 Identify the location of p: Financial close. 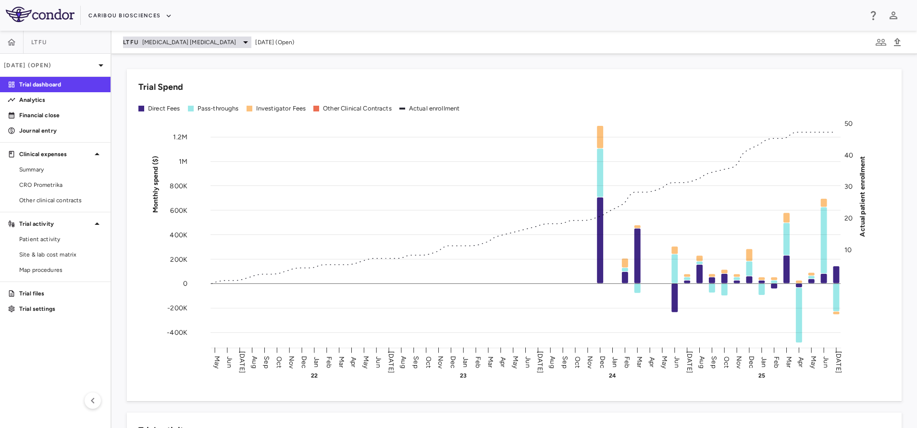
(61, 115).